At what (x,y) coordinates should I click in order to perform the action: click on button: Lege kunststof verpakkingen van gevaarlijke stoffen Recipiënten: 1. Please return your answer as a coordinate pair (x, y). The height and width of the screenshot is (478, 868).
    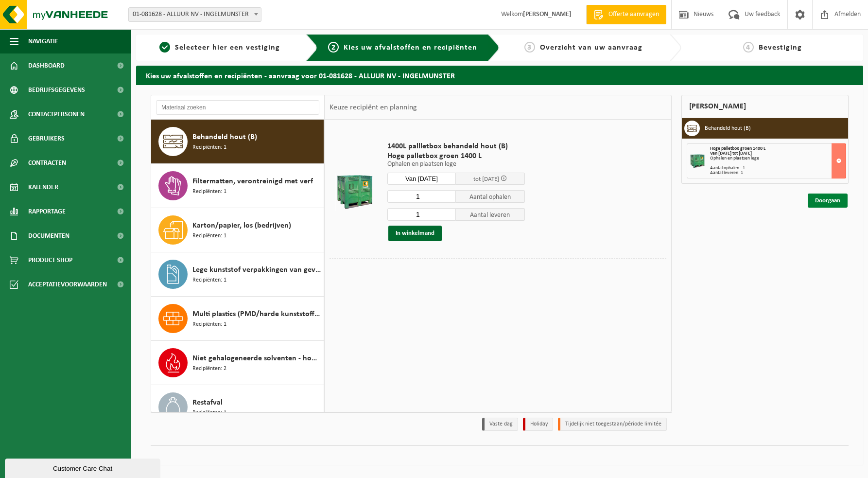
    Looking at the image, I should click on (238, 274).